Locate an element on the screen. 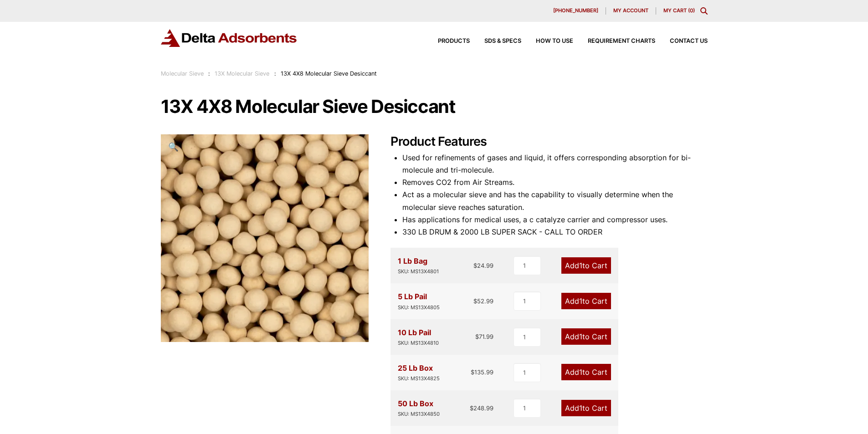 The width and height of the screenshot is (868, 434). li: 330 LB DRUM & 2000 LB SUPER SACK - CALL TO ORDER is located at coordinates (555, 232).